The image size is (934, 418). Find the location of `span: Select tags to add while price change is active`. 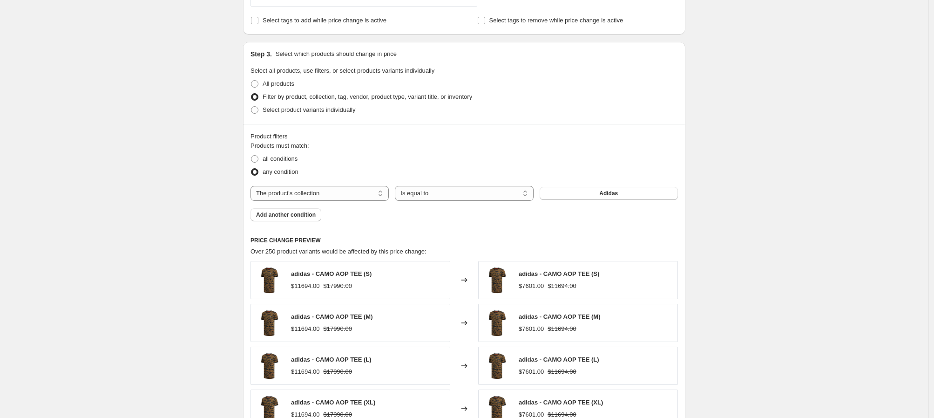

span: Select tags to add while price change is active is located at coordinates (325, 20).